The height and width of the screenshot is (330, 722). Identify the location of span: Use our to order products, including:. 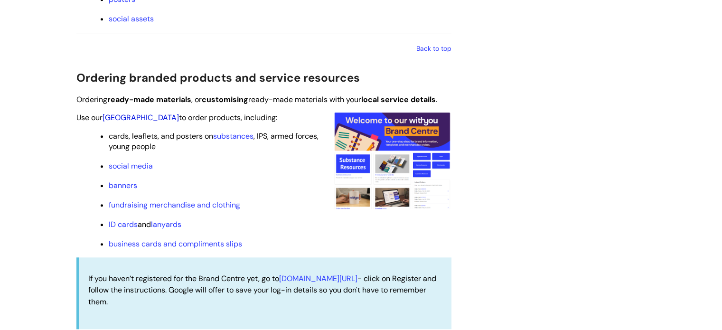
(177, 117).